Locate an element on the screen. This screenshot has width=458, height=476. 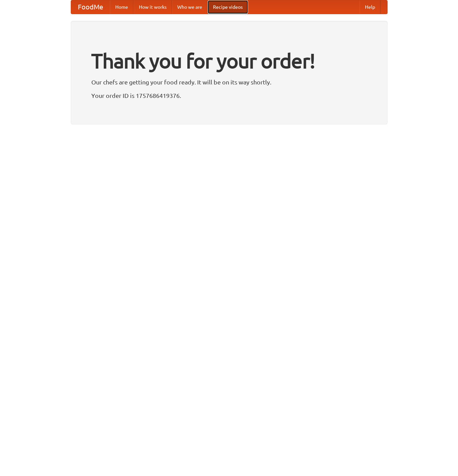
a: Who we are is located at coordinates (189, 7).